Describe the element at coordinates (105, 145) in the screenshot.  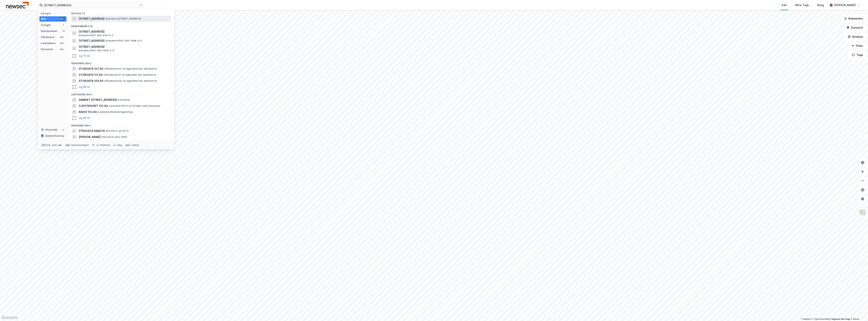
I see `div: markere` at that location.